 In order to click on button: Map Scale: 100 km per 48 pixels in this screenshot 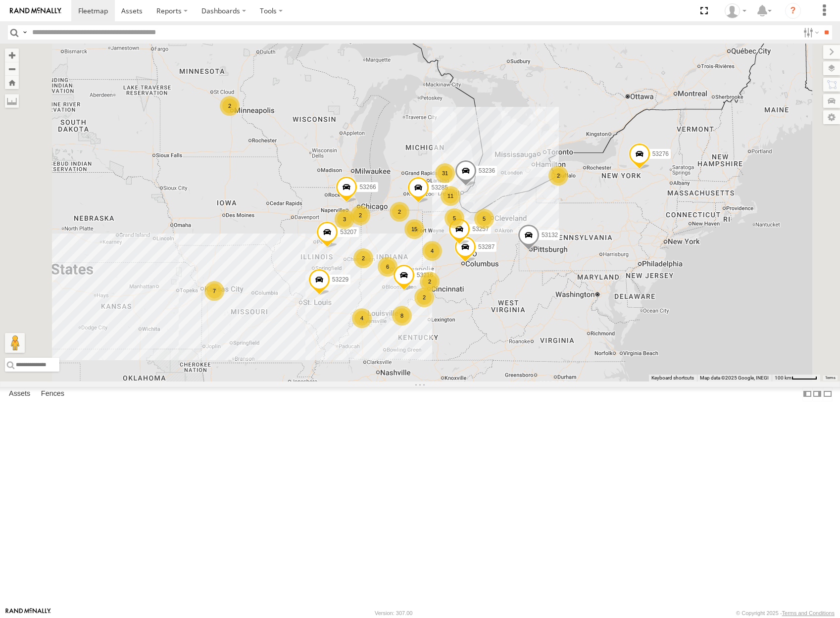, I will do `click(796, 378)`.